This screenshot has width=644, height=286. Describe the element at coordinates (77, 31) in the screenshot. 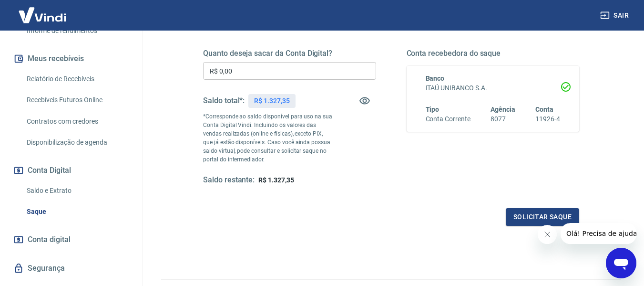

I see `a: Informe de rendimentos` at that location.